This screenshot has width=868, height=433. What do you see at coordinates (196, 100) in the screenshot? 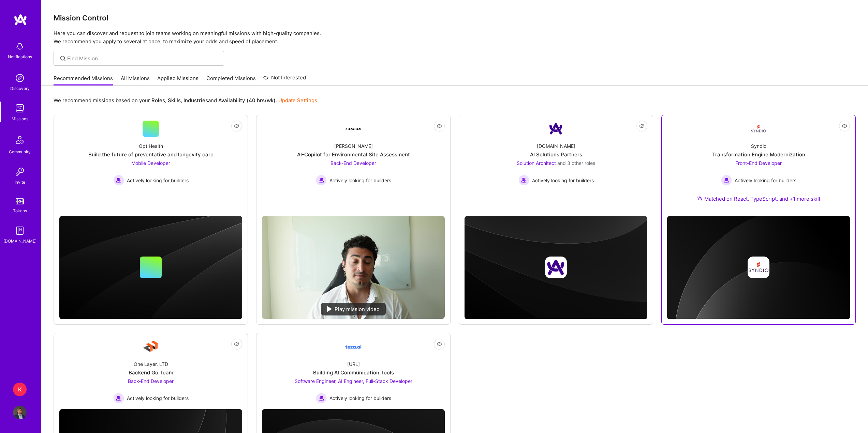
I see `b: Industries` at bounding box center [196, 100].